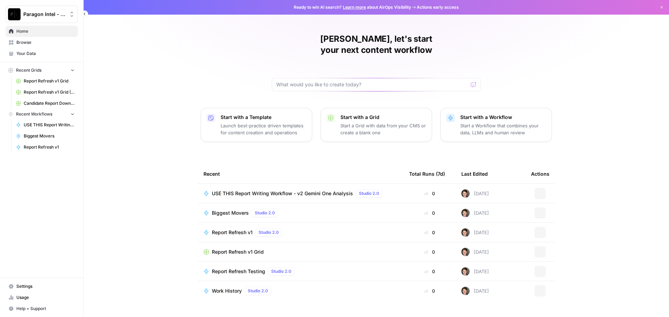 This screenshot has height=317, width=669. Describe the element at coordinates (41, 31) in the screenshot. I see `a: Home` at that location.